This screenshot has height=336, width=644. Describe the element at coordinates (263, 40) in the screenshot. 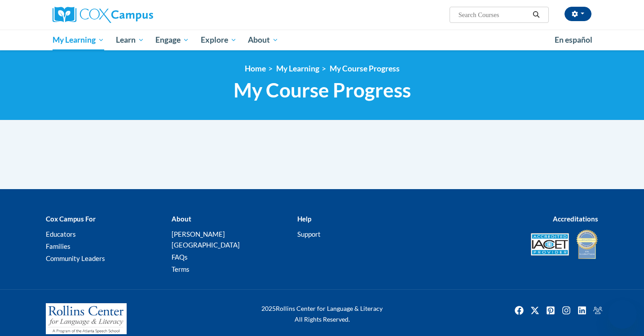

I see `span: About` at that location.